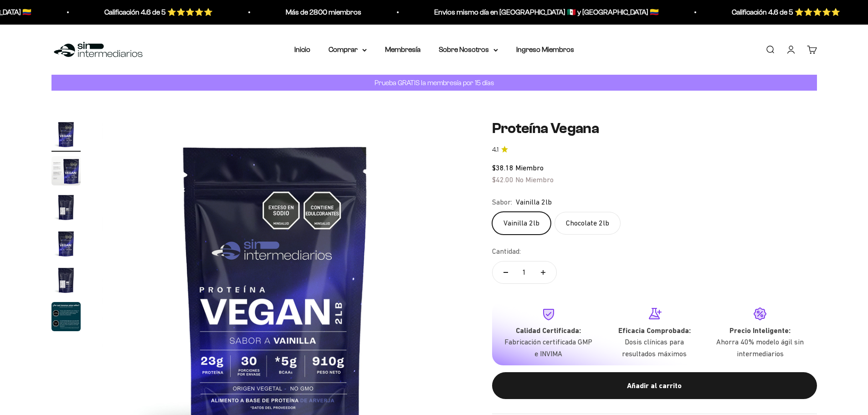  Describe the element at coordinates (760, 348) in the screenshot. I see `p: Ahorra 40% modelo ágil sin intermediarios` at that location.